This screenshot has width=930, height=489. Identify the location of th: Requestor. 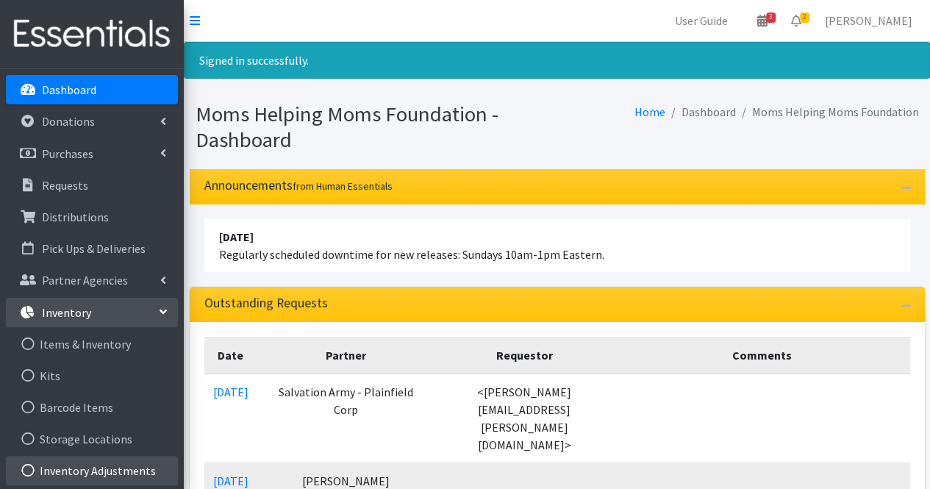
(524, 356).